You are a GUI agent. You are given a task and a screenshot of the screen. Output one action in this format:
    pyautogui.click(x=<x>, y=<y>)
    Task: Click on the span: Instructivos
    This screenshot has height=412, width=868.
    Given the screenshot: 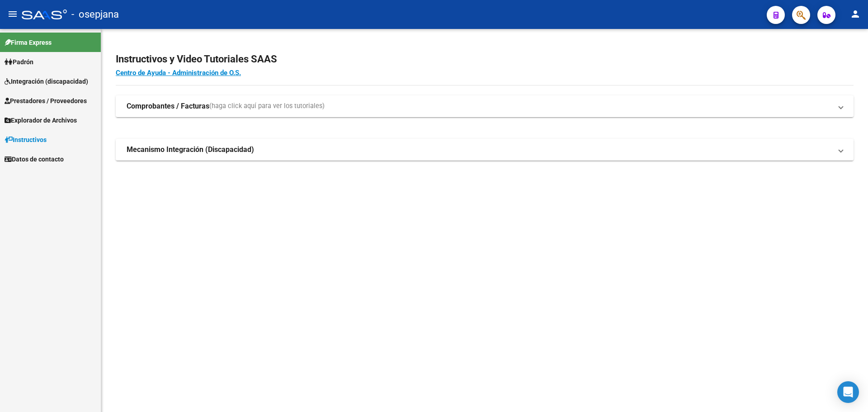 What is the action you would take?
    pyautogui.click(x=25, y=140)
    